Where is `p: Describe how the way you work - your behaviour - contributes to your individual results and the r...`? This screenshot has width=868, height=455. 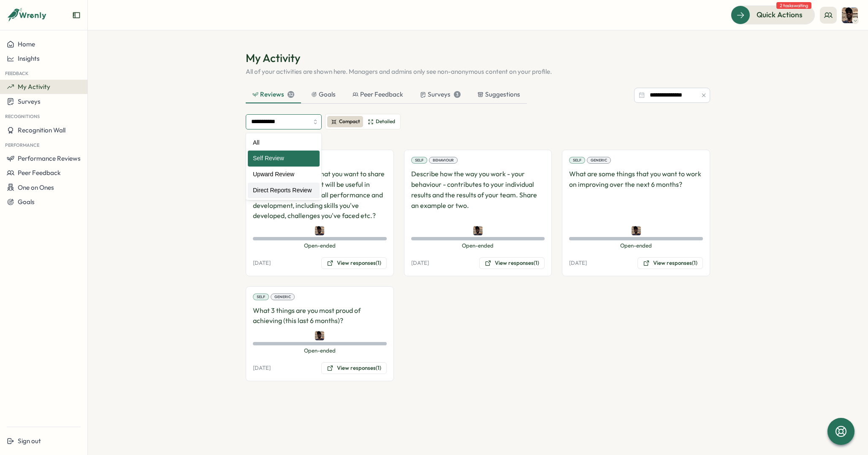 p: Describe how the way you work - your behaviour - contributes to your individual results and the r... is located at coordinates (478, 195).